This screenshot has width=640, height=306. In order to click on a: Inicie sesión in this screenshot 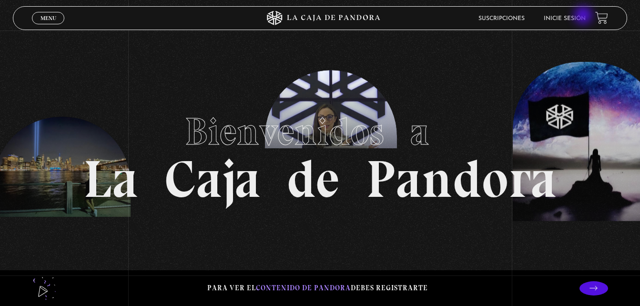, I will do `click(565, 19)`.